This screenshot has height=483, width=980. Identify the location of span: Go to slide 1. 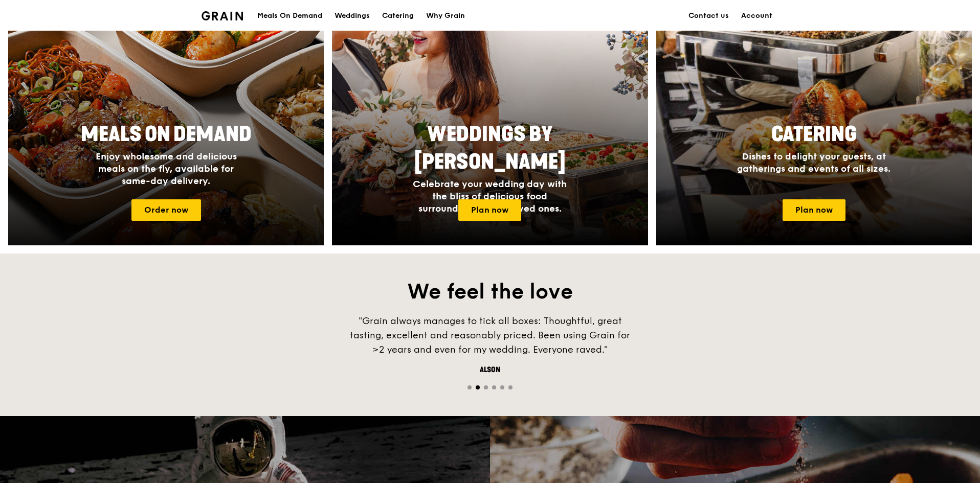
(470, 388).